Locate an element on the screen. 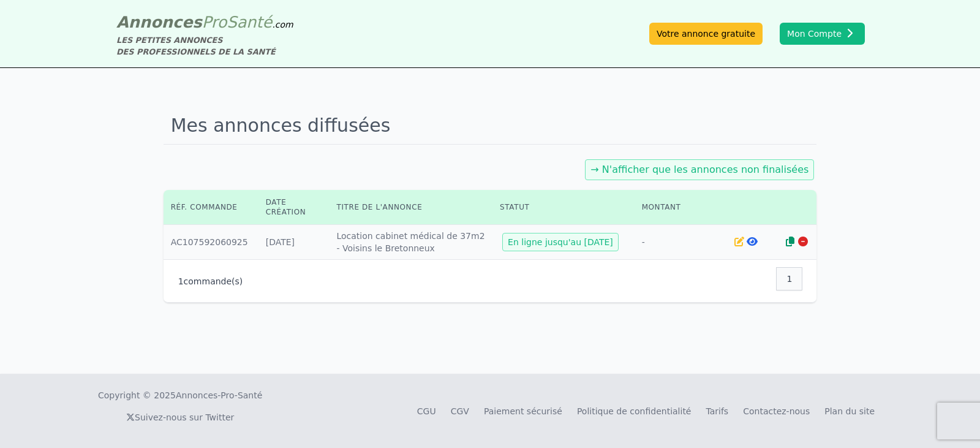 This screenshot has height=448, width=980. i: Voir l'annonce is located at coordinates (752, 242).